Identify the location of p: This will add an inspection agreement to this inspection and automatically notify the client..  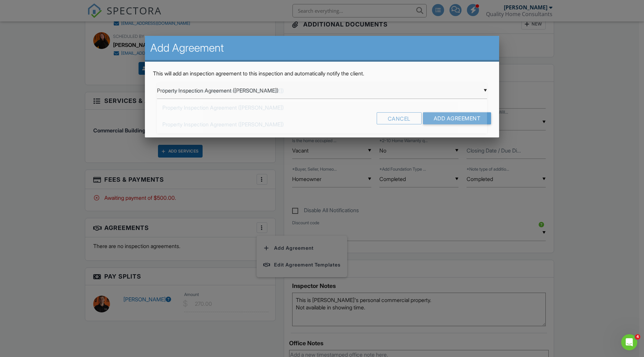
(322, 74).